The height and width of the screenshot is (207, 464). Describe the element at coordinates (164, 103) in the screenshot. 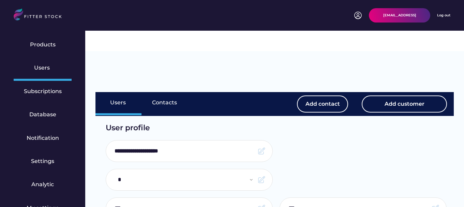

I see `div: Contacts` at that location.